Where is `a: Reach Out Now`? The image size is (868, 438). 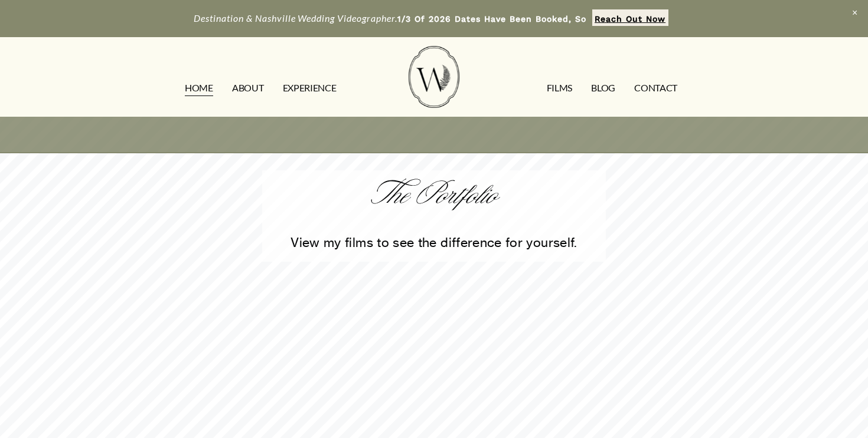
a: Reach Out Now is located at coordinates (630, 17).